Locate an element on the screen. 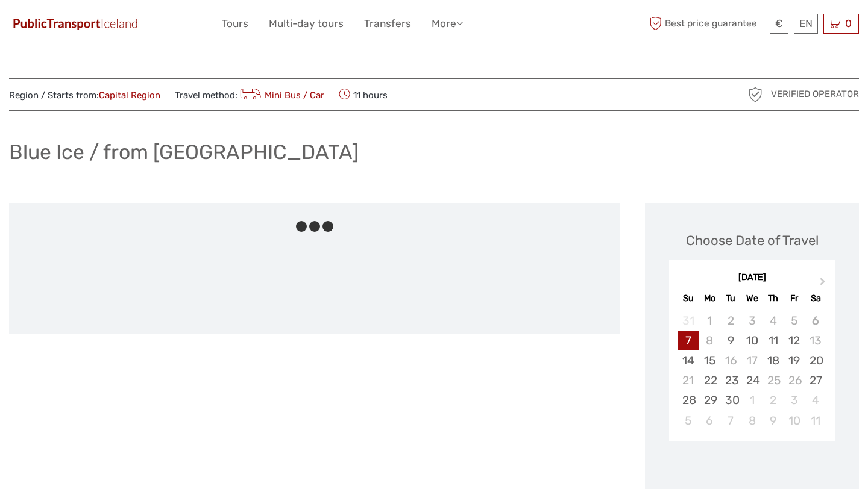 This screenshot has height=489, width=868. div: Sa is located at coordinates (814, 298).